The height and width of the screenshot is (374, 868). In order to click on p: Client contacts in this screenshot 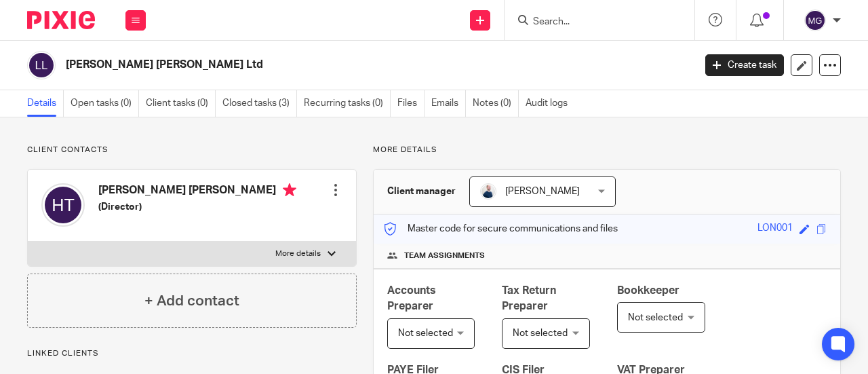, I will do `click(192, 150)`.